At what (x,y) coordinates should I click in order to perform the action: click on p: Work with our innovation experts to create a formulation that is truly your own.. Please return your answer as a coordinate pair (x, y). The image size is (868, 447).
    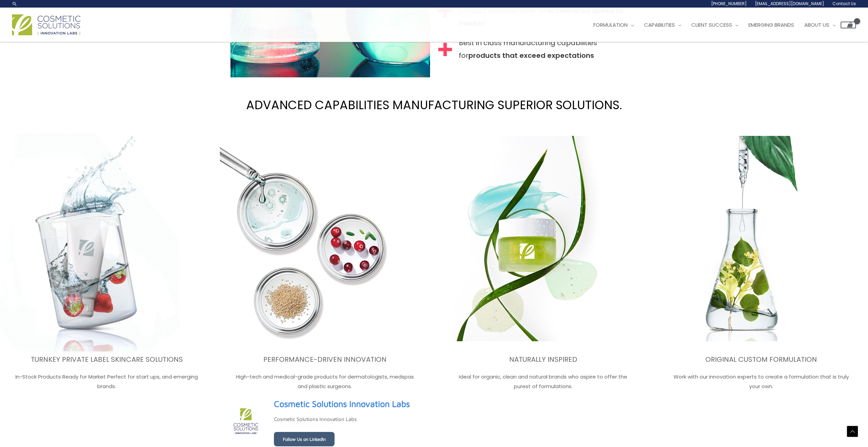
    Looking at the image, I should click on (762, 382).